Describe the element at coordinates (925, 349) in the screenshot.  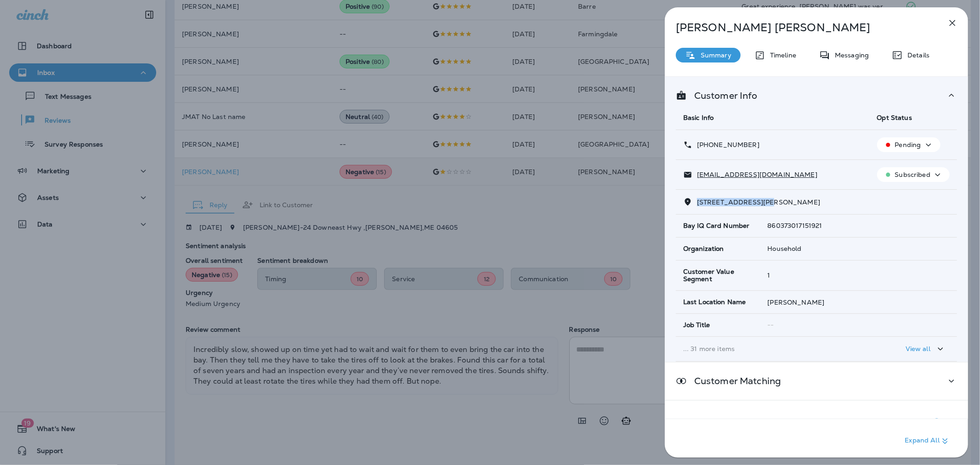
I see `button: View all` at that location.